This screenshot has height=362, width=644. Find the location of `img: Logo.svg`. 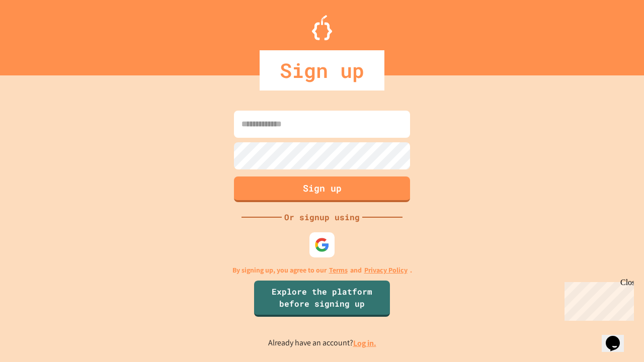

img: Logo.svg is located at coordinates (322, 28).